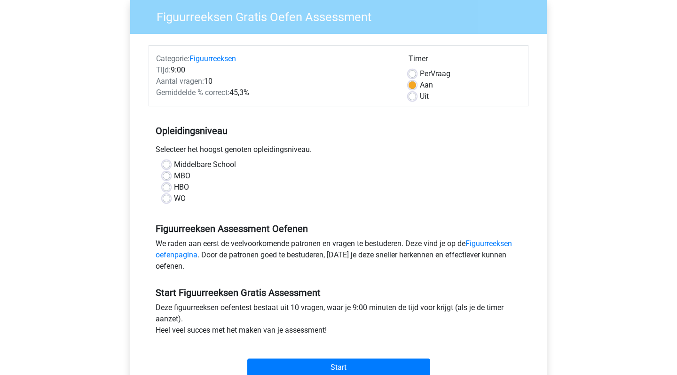 Image resolution: width=677 pixels, height=375 pixels. What do you see at coordinates (180, 198) in the screenshot?
I see `label: WO` at bounding box center [180, 198].